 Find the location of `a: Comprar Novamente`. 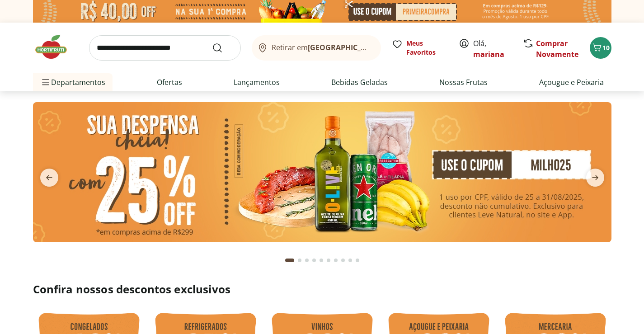

a: Comprar Novamente is located at coordinates (558, 49).